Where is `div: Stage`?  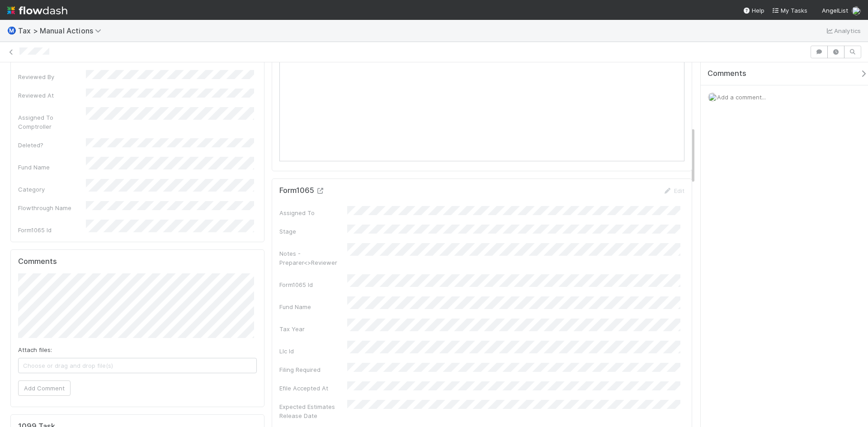
div: Stage is located at coordinates (313, 231).